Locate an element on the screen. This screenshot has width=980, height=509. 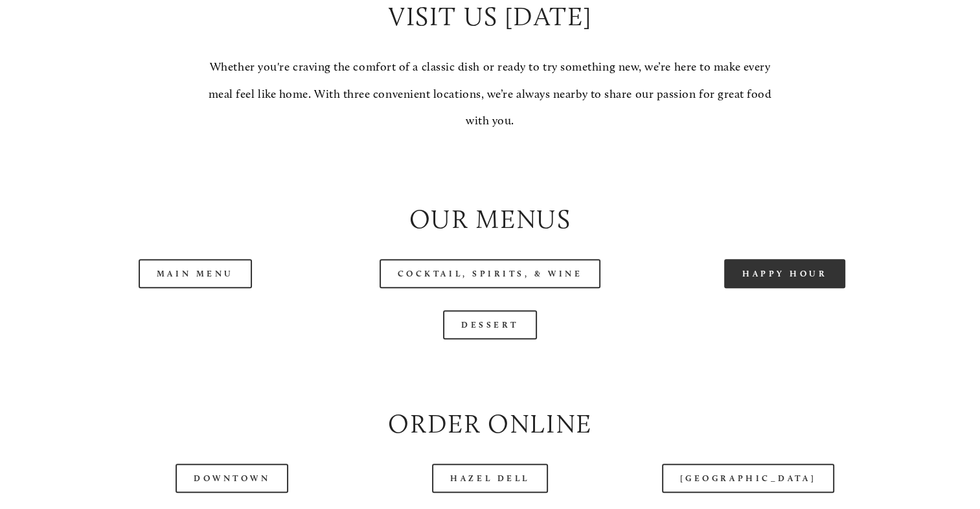
a: Dessert is located at coordinates (490, 324).